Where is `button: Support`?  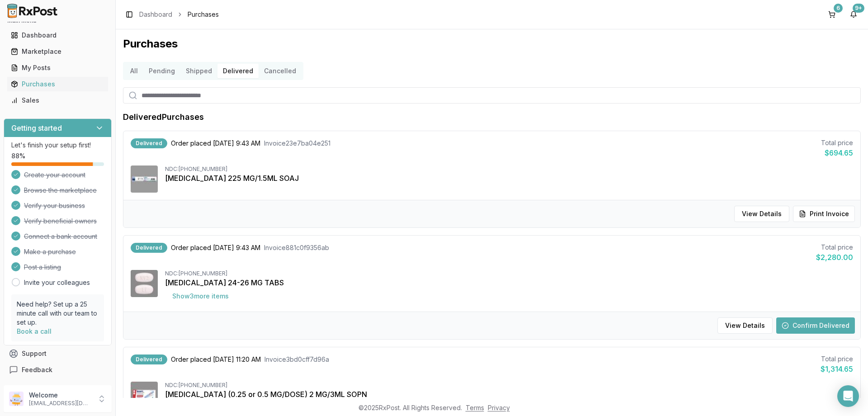
button: Support is located at coordinates (57, 354).